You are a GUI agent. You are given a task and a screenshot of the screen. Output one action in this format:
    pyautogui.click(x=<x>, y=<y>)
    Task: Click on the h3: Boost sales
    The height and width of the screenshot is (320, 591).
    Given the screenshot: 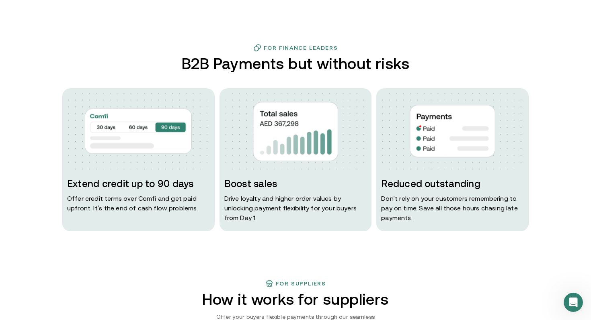 What is the action you would take?
    pyautogui.click(x=295, y=184)
    